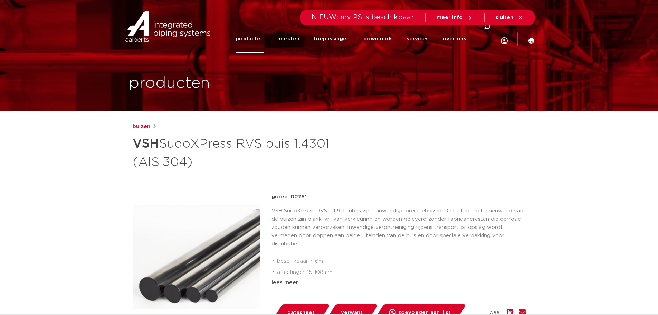  I want to click on a: buizen, so click(141, 126).